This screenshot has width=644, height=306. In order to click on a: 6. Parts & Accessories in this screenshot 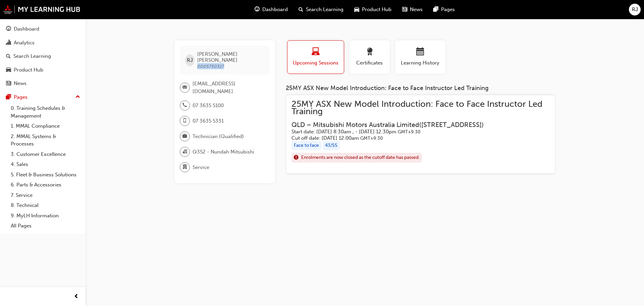, I will do `click(45, 185)`.